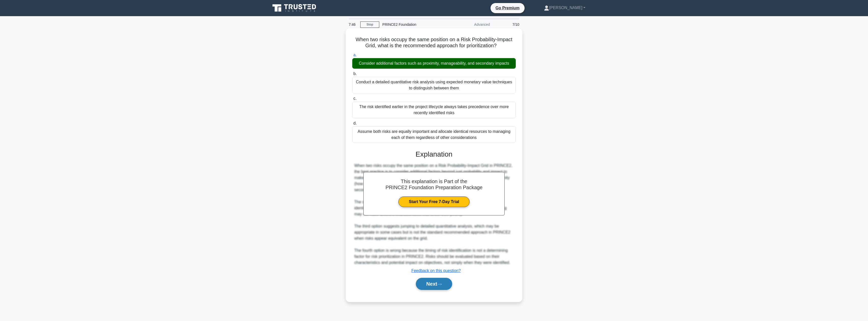 Image resolution: width=868 pixels, height=321 pixels. What do you see at coordinates (355, 98) in the screenshot?
I see `span: c.` at bounding box center [355, 98].